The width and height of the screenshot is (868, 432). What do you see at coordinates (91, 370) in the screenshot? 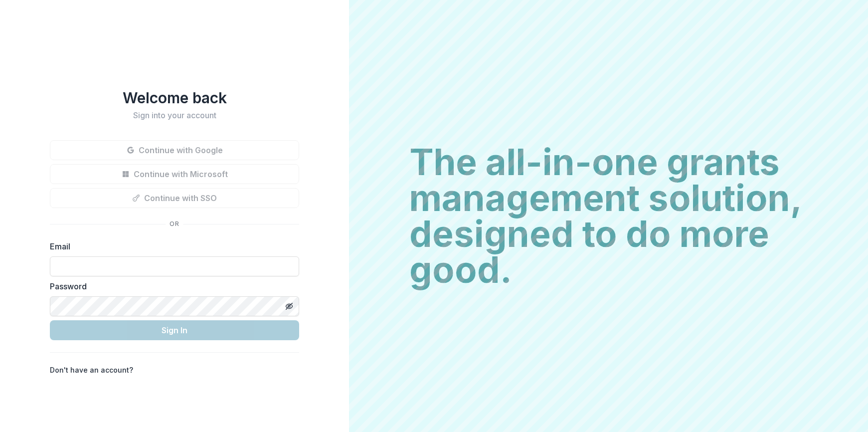
I see `p: Don't have an account?` at bounding box center [91, 370].